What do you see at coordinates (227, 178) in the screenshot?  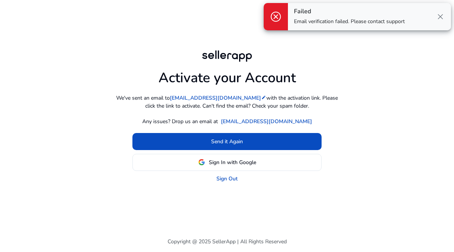 I see `a: Sign Out` at bounding box center [227, 178].